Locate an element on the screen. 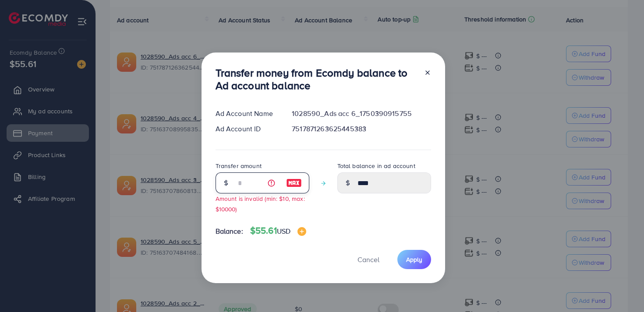  span: USD is located at coordinates (284, 232).